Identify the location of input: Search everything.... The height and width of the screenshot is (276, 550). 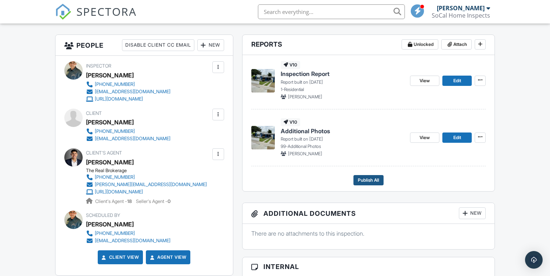
(331, 12).